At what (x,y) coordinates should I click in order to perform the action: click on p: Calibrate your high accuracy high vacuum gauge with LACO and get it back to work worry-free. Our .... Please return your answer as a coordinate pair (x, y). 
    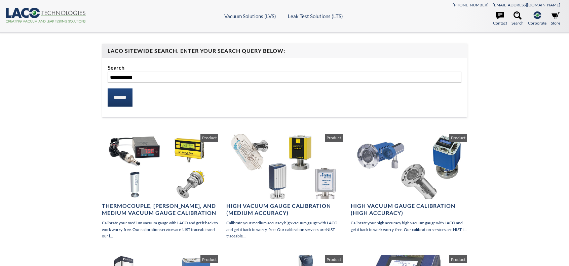
    Looking at the image, I should click on (409, 226).